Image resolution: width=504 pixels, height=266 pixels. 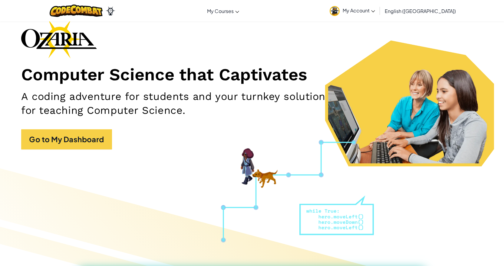 I want to click on a: My Courses, so click(x=223, y=11).